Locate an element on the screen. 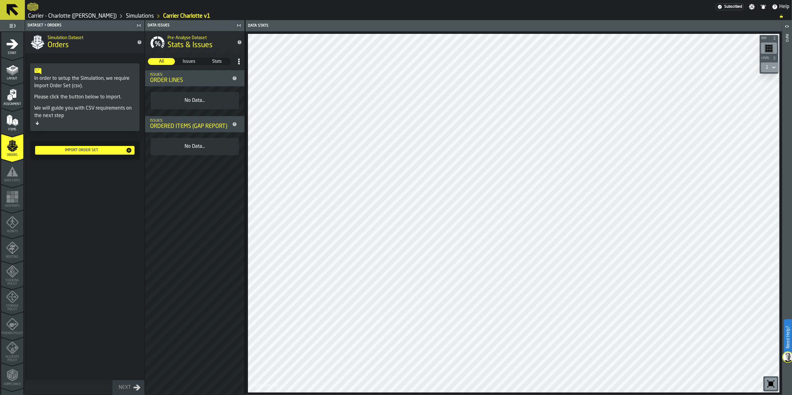 This screenshot has width=792, height=395. p: Please click the button below to import. is located at coordinates (85, 97).